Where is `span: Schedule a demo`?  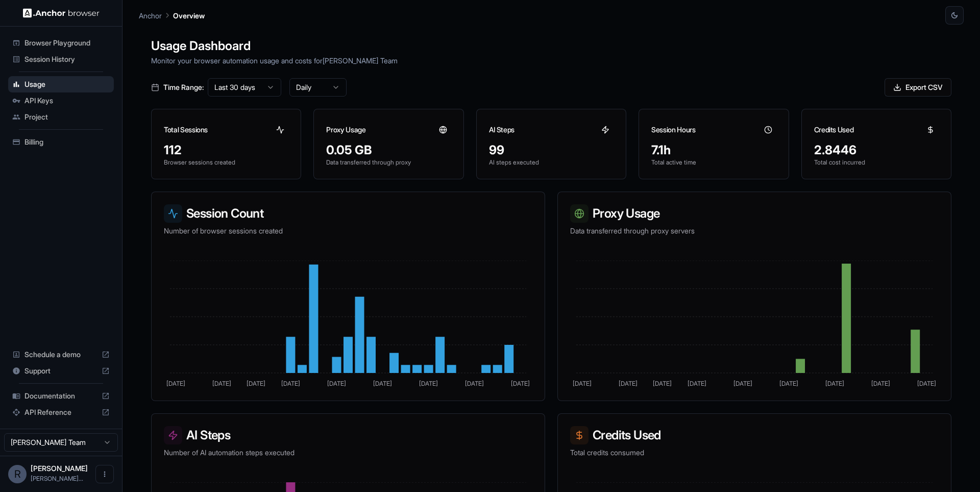
span: Schedule a demo is located at coordinates (61, 355).